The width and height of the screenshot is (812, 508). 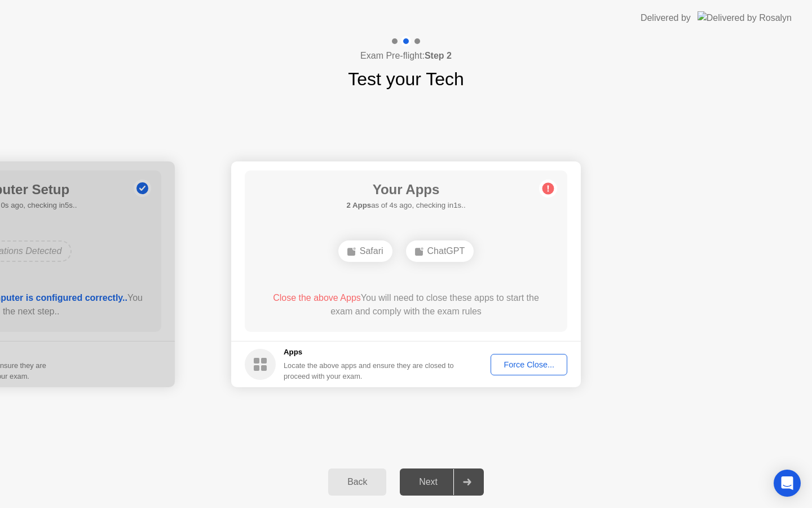 What do you see at coordinates (666, 18) in the screenshot?
I see `div: Delivered by` at bounding box center [666, 18].